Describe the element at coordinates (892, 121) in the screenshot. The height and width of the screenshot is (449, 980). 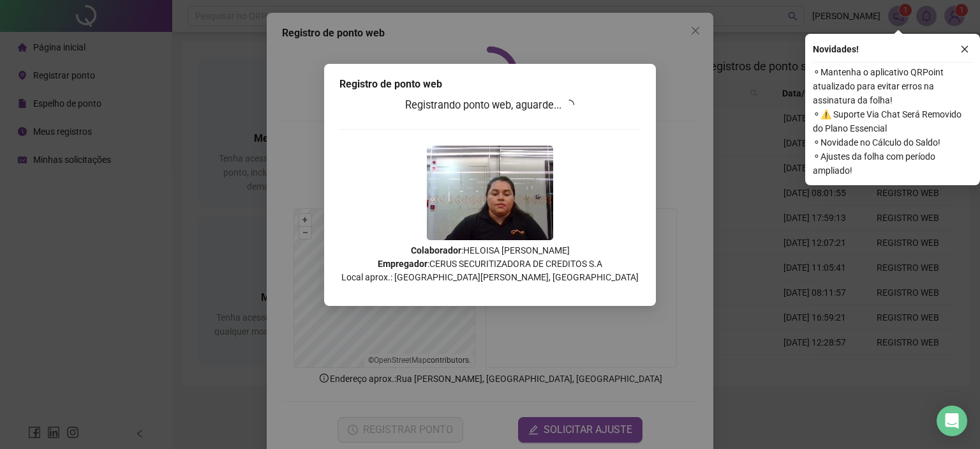
I see `span: ⚬ ⚠️ Suporte Via Chat Será Removido do Plano Essencial` at that location.